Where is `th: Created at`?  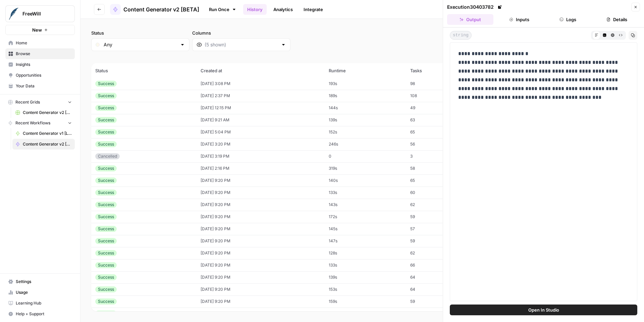
th: Created at is located at coordinates (260, 71).